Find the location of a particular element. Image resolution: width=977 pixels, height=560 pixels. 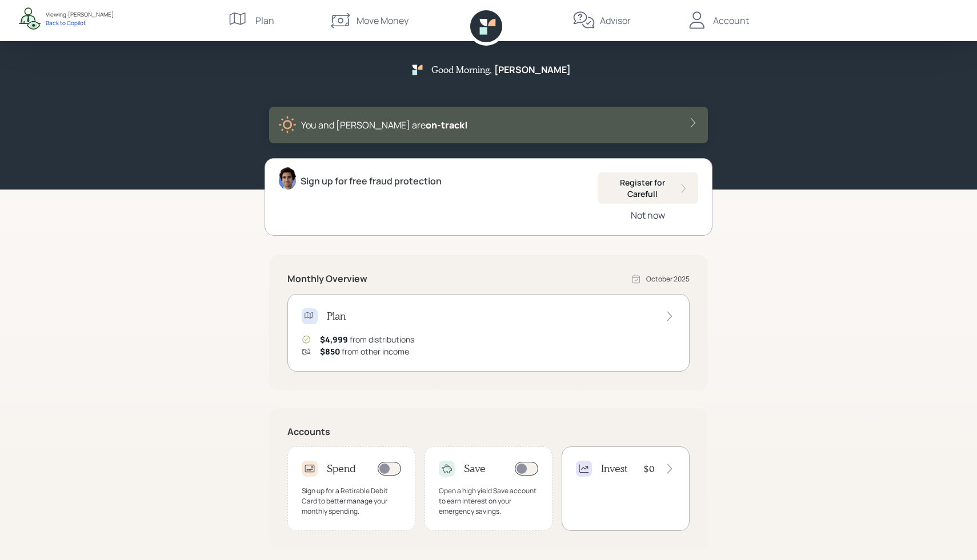

div: Sign up for free fraud protection is located at coordinates (371, 181).